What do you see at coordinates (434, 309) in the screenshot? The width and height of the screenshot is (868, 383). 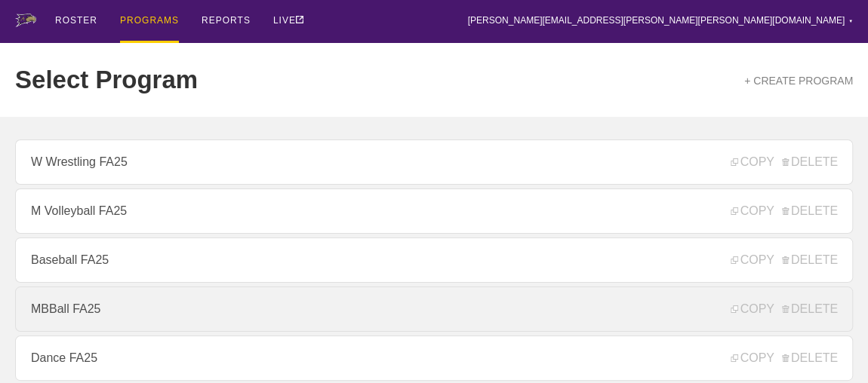 I see `a: MBBall FA25` at bounding box center [434, 309].